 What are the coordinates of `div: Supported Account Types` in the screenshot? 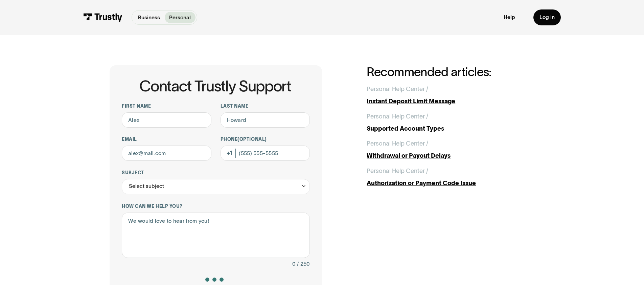 It's located at (450, 129).